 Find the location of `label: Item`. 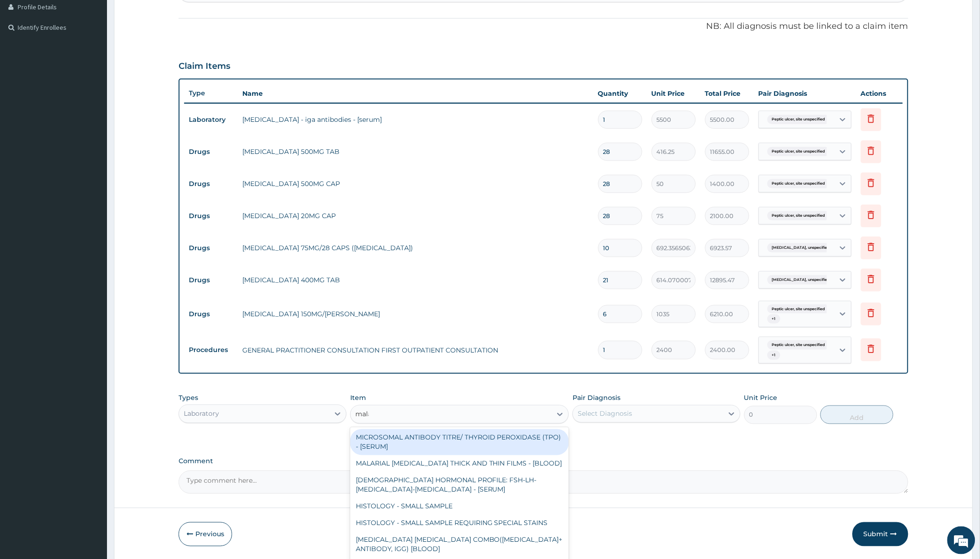

label: Item is located at coordinates (358, 398).